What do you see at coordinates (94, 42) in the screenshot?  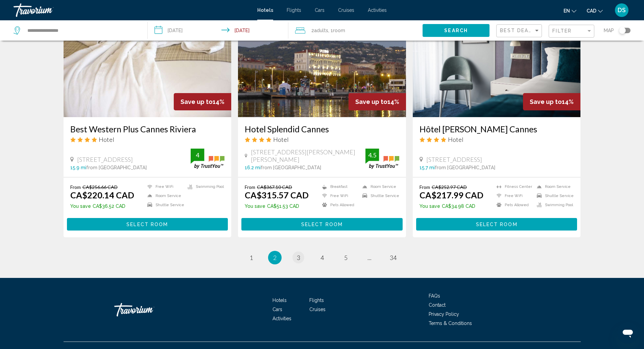 I see `div: Keywords by Traffic` at bounding box center [94, 42].